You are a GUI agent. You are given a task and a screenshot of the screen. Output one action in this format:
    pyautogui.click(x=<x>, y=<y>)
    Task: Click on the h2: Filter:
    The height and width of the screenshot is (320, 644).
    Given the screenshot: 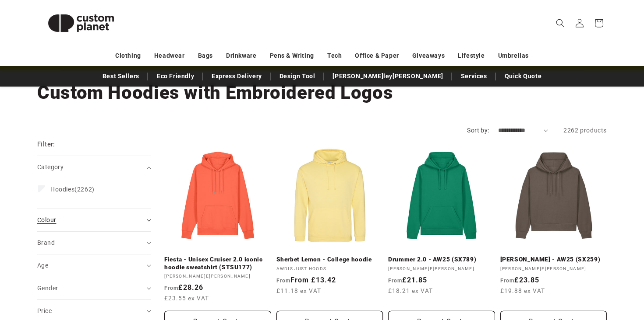 What is the action you would take?
    pyautogui.click(x=46, y=144)
    